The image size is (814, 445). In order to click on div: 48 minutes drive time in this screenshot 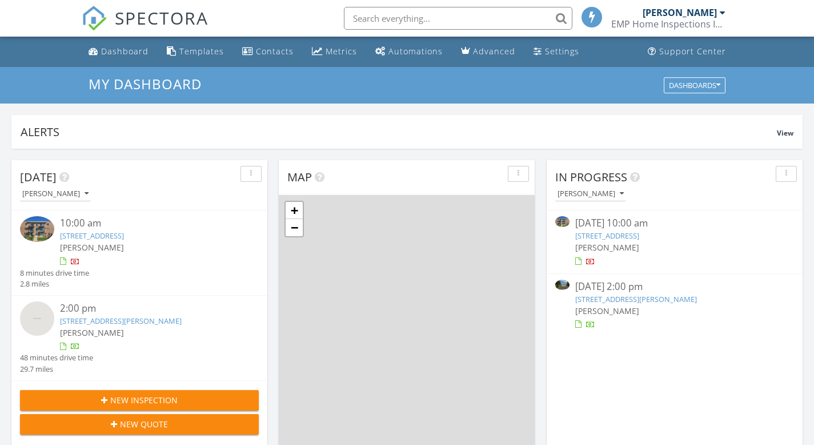, I will do `click(57, 357)`.